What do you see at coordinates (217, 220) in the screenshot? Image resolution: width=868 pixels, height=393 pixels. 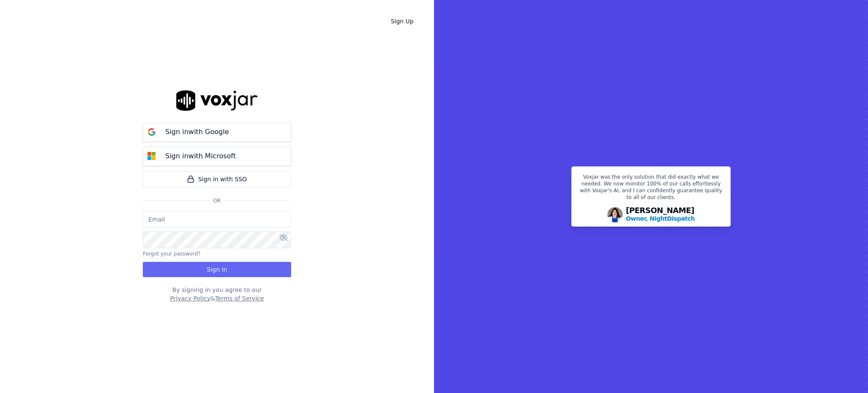 I see `input: Email` at bounding box center [217, 220].